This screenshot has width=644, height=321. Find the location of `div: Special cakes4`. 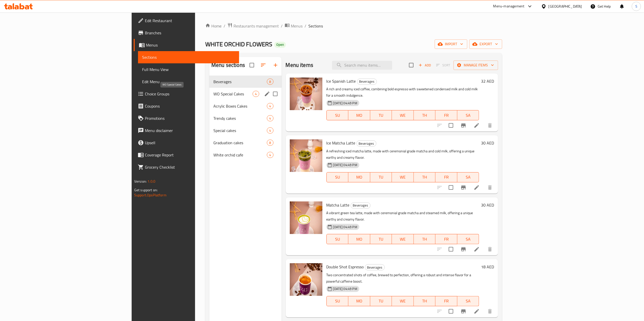

div: Special cakes4 is located at coordinates (245, 131).